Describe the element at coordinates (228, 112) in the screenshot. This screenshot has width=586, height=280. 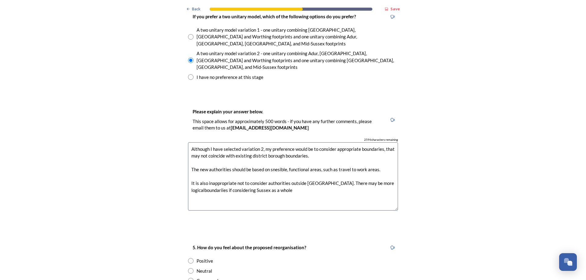
I see `strong: Please explain your answer below.` at that location.